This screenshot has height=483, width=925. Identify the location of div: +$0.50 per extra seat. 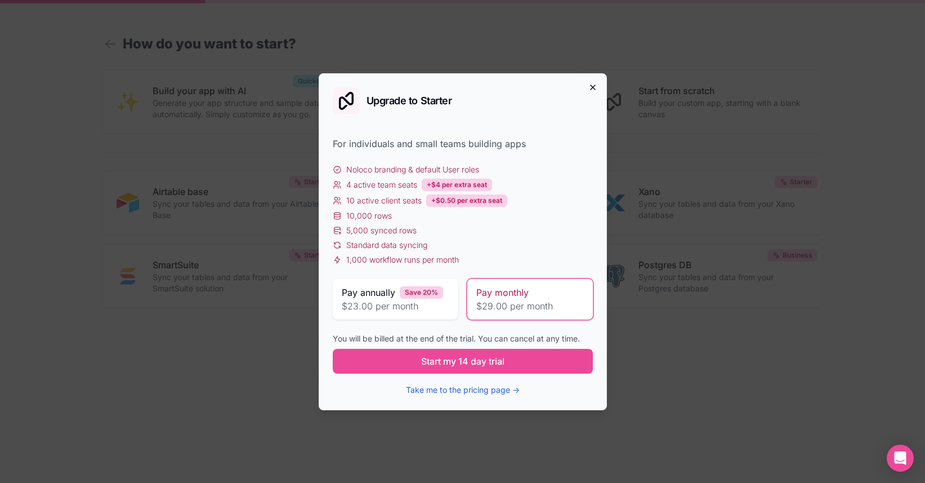
(467, 200).